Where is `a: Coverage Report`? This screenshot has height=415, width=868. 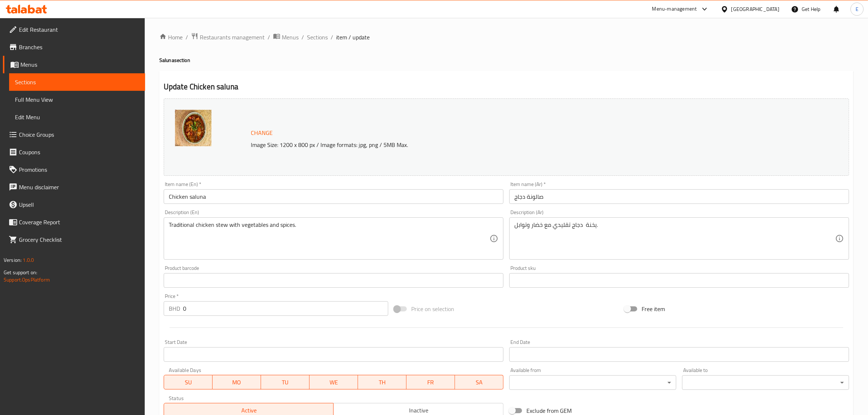 a: Coverage Report is located at coordinates (74, 222).